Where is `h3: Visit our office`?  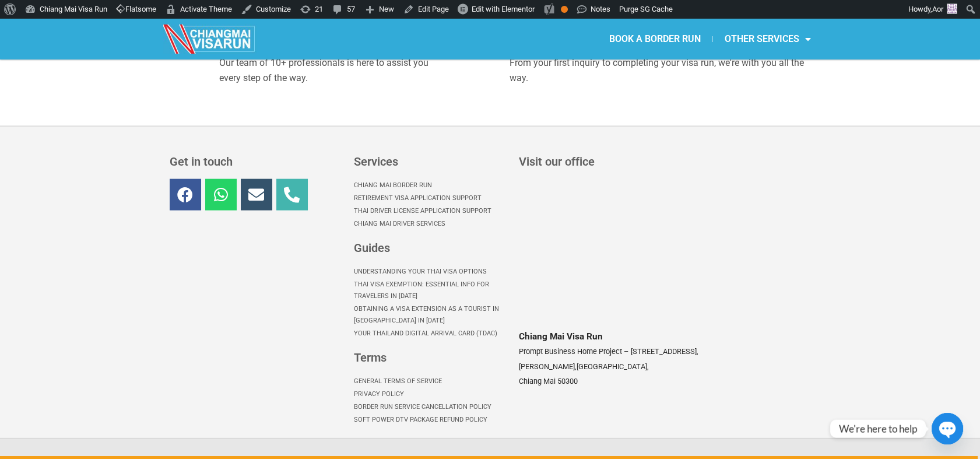
h3: Visit our office is located at coordinates (663, 161).